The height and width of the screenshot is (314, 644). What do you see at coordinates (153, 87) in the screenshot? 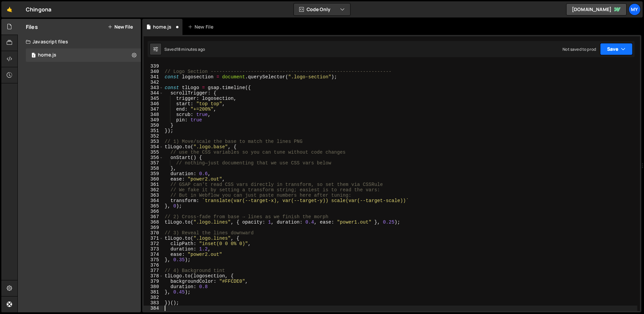
I see `div: 343` at bounding box center [153, 87].